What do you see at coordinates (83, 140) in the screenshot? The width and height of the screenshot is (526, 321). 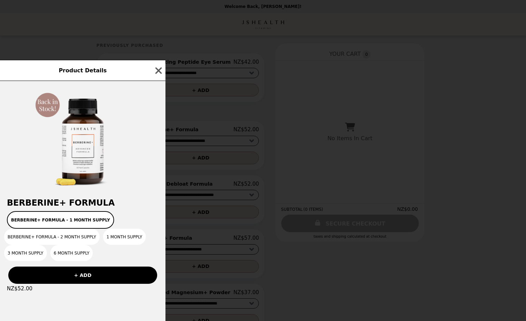 I see `img: Berberine+ Formula - 1 Month Supply` at bounding box center [83, 140].